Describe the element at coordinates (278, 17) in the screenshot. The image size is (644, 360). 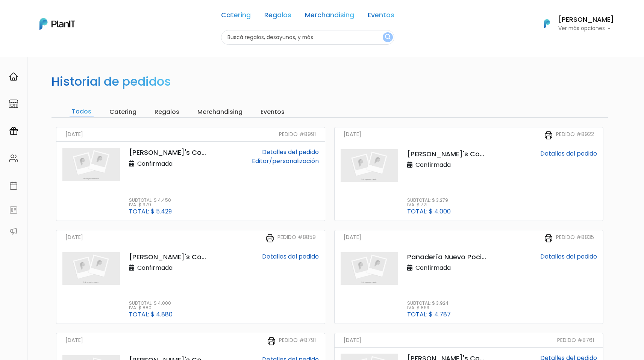
I see `a: Regalos` at that location.